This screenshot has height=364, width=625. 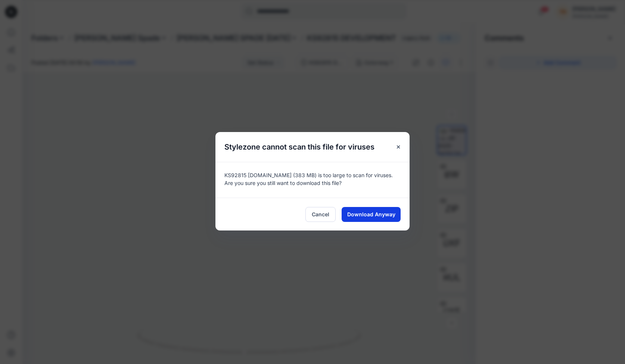 I want to click on h5: Stylezone cannot scan this file for viruses, so click(x=300, y=147).